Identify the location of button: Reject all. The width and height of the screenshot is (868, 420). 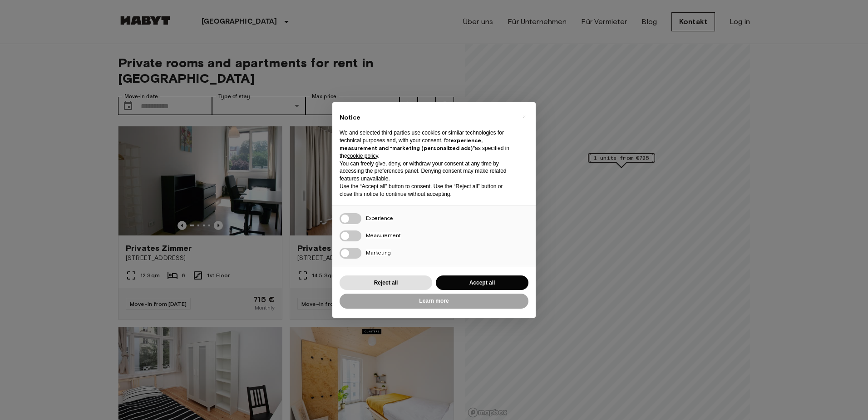
(386, 282).